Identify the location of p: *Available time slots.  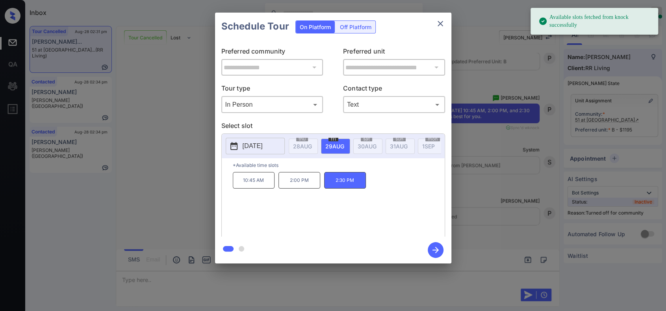
(339, 165).